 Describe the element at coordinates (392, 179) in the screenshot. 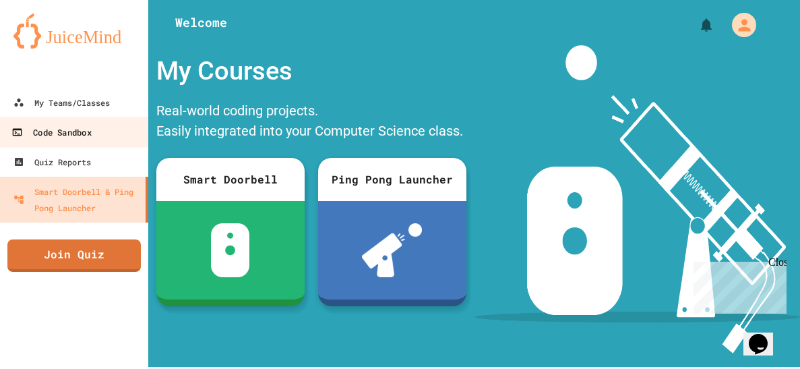

I see `div: Ping Pong Launcher` at that location.